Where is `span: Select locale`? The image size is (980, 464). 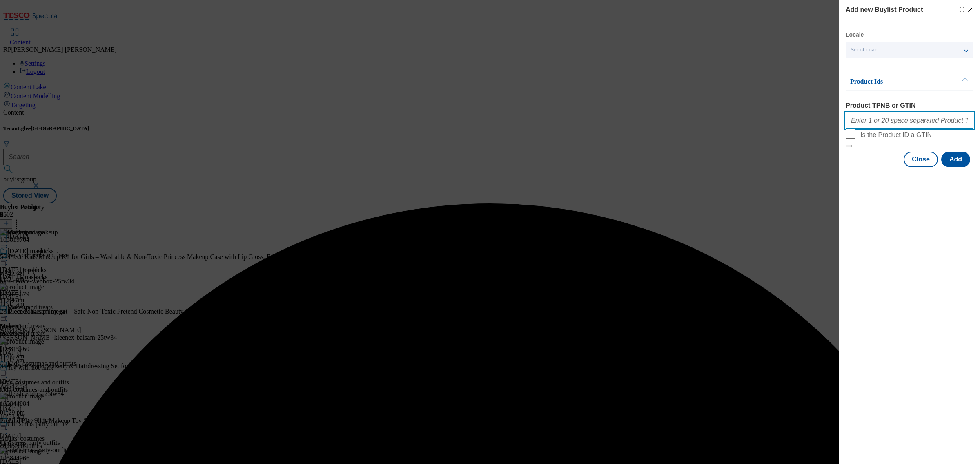
span: Select locale is located at coordinates (865, 49).